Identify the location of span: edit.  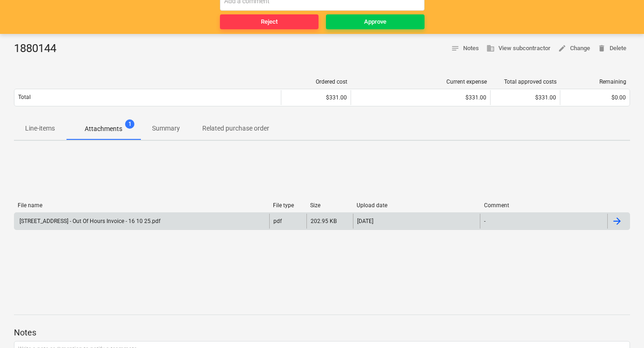
(562, 49).